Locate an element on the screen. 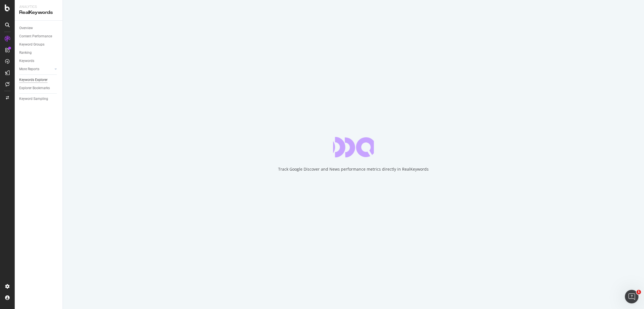 Image resolution: width=644 pixels, height=309 pixels. div: Content Performance is located at coordinates (36, 36).